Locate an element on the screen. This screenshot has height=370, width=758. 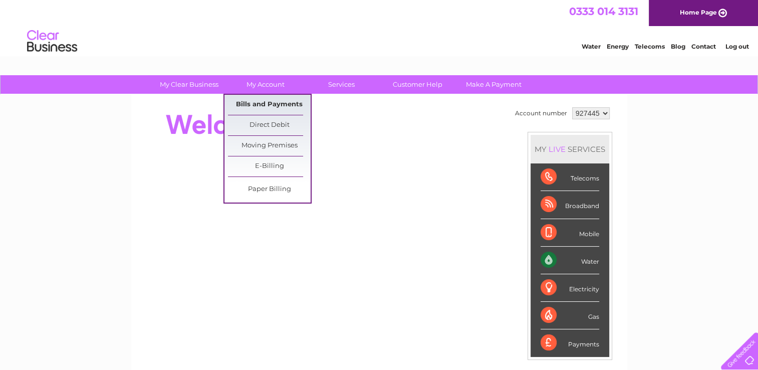
div: MY SERVICES is located at coordinates (570, 149).